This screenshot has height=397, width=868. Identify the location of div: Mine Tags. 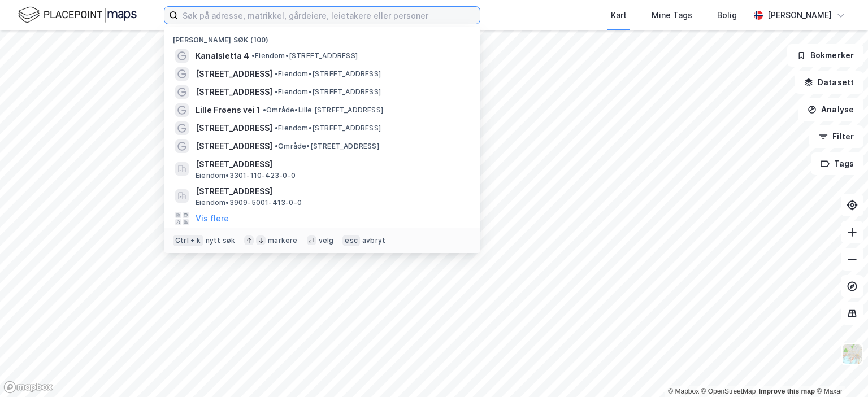
(672, 15).